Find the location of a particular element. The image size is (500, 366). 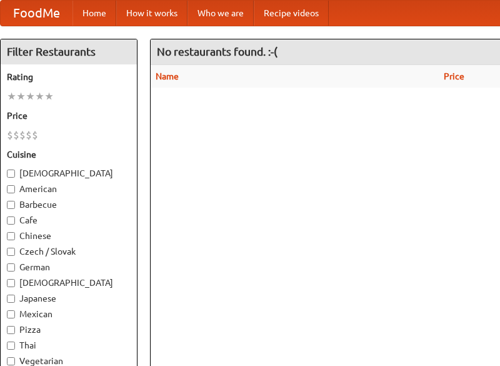

label: Japanese is located at coordinates (69, 298).